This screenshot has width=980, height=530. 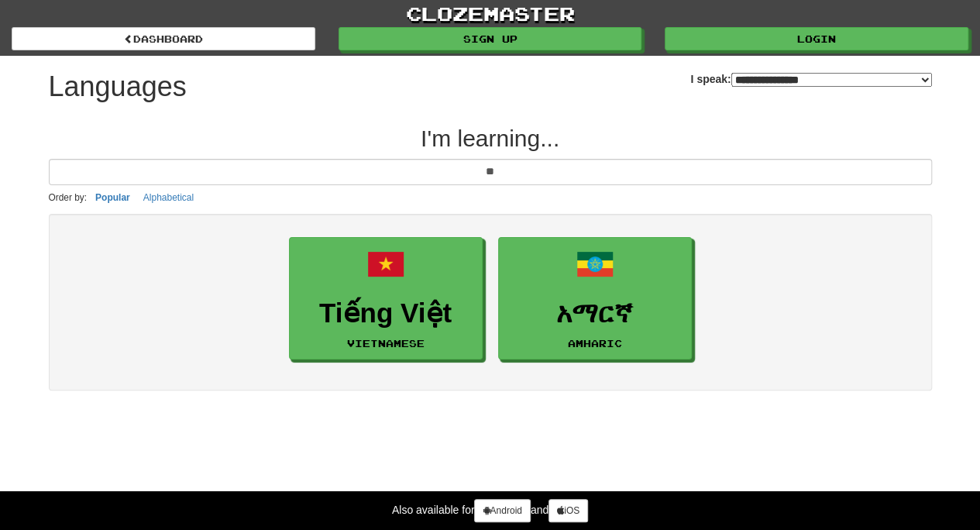 What do you see at coordinates (502, 510) in the screenshot?
I see `a: Android` at bounding box center [502, 510].